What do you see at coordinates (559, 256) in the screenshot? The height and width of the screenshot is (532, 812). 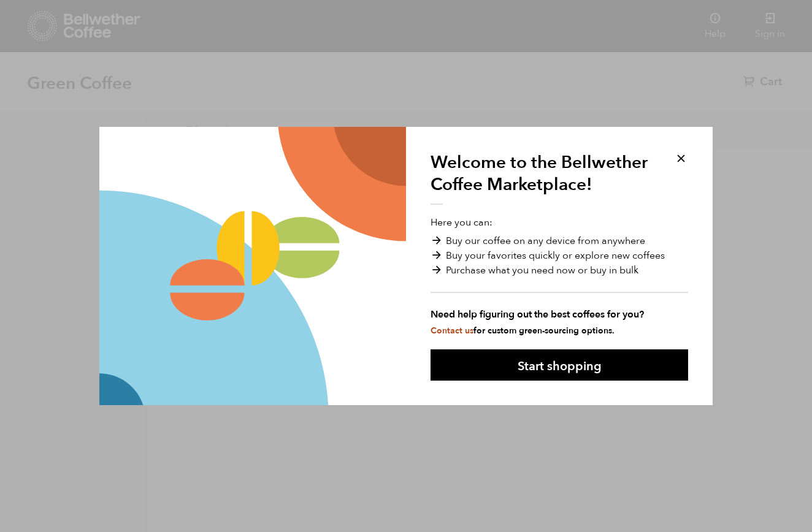 I see `li: Buy your favorites quickly or explore new coffees` at bounding box center [559, 256].